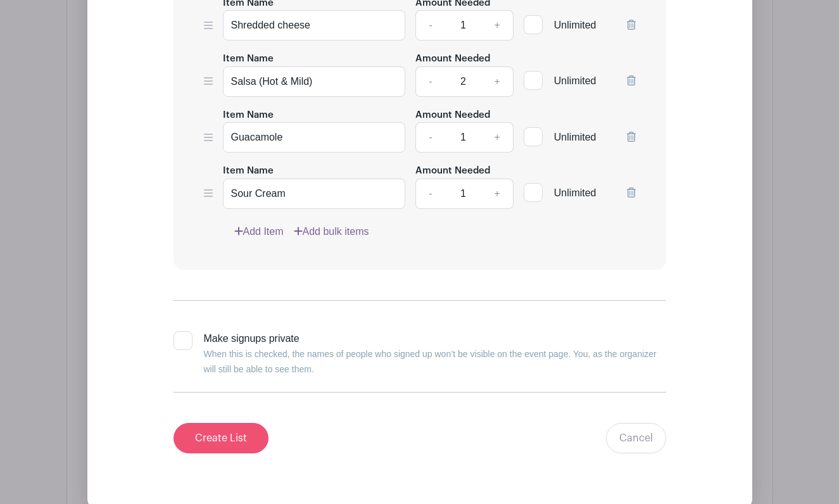 The width and height of the screenshot is (839, 504). I want to click on div: Make signups private, so click(435, 354).